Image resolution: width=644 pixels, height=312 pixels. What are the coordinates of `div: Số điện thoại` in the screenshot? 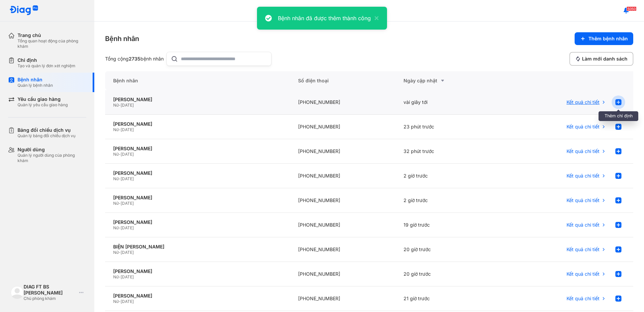 It's located at (343, 81).